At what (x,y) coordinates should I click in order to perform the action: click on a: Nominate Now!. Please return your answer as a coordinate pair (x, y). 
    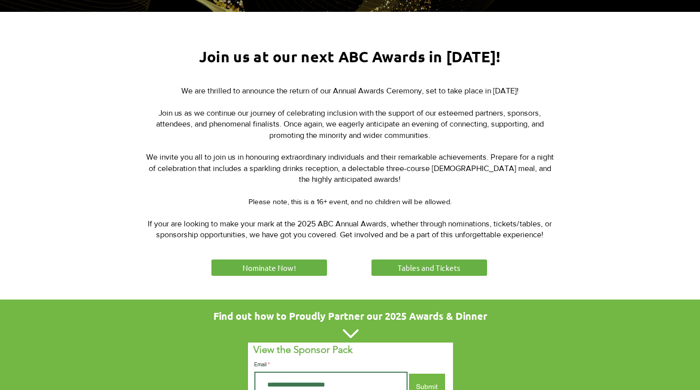
    Looking at the image, I should click on (269, 267).